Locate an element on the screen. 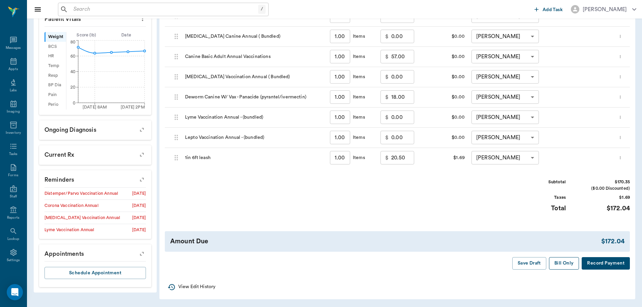  div: Perio is located at coordinates (55, 104).